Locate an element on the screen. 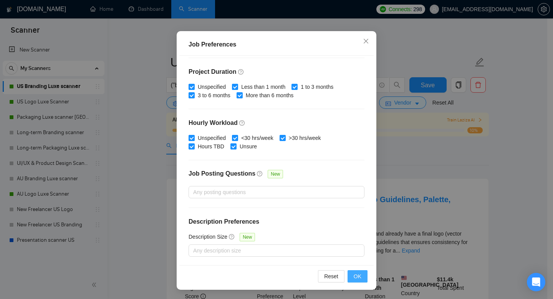 The image size is (553, 299). span: >30 hrs/week is located at coordinates (305, 138).